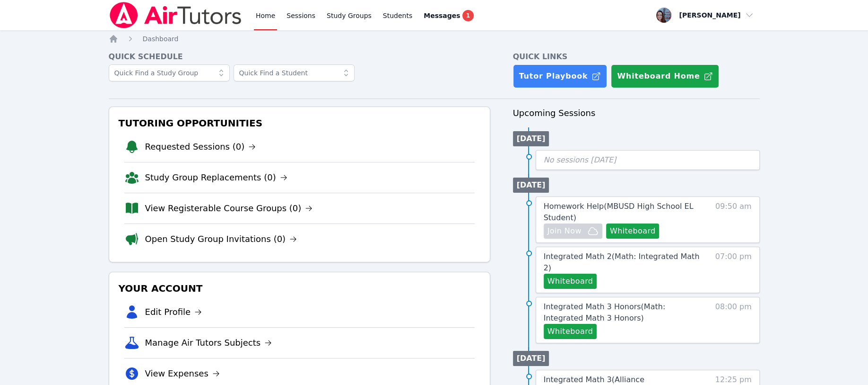 This screenshot has width=868, height=385. I want to click on a: Requested Sessions (0), so click(200, 147).